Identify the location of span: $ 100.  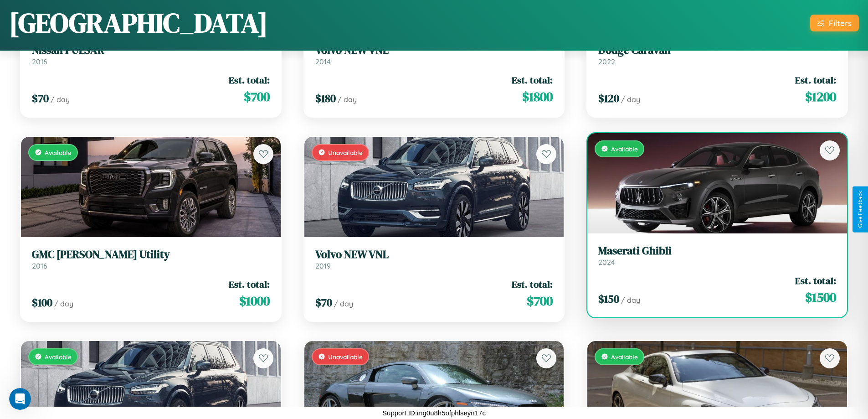
(42, 302).